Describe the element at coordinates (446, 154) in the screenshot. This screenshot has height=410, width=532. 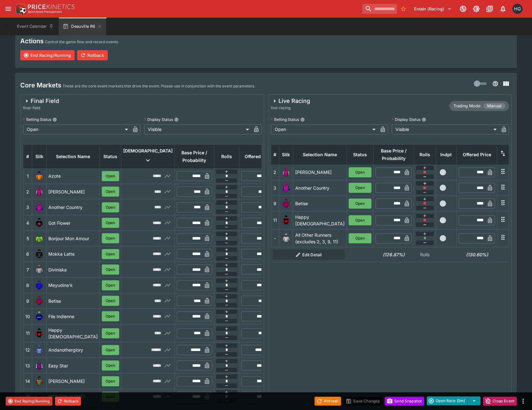
I see `th: Independent` at that location.